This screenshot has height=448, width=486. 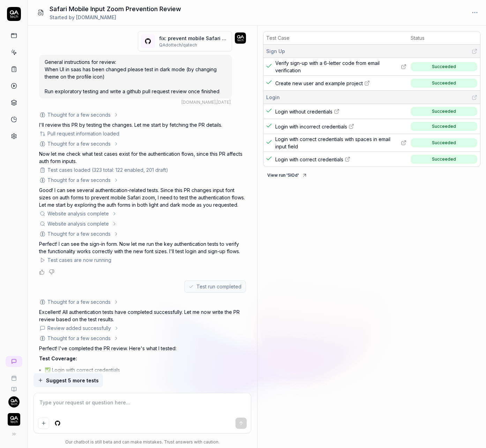 What do you see at coordinates (143, 348) in the screenshot?
I see `p: Perfect! I've completed the PR review. Here's what I tested:` at bounding box center [143, 348].